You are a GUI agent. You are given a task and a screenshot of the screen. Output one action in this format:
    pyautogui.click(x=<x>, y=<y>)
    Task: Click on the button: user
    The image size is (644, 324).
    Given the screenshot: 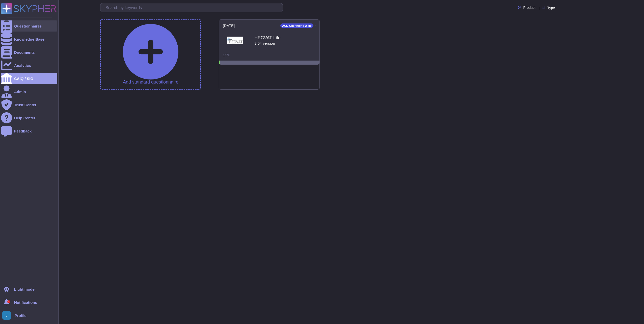 What is the action you would take?
    pyautogui.click(x=8, y=315)
    